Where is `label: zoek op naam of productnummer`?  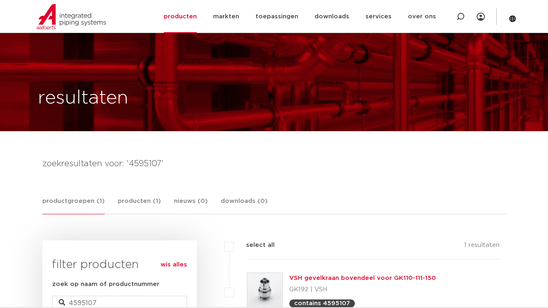 label: zoek op naam of productnummer is located at coordinates (106, 285).